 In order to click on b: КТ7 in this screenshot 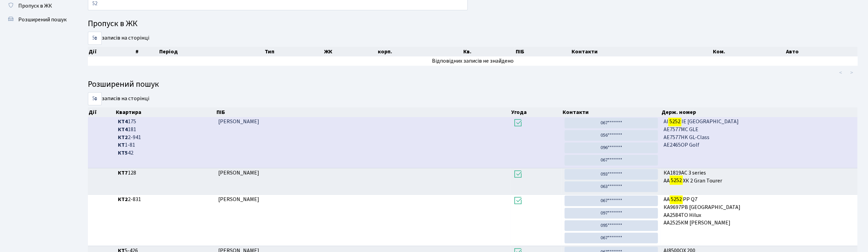, I will do `click(123, 173)`.